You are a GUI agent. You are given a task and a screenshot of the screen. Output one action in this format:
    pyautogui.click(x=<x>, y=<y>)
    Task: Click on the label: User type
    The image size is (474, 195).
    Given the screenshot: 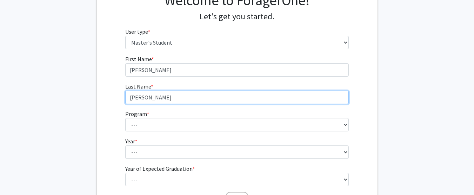 What is the action you would take?
    pyautogui.click(x=138, y=32)
    